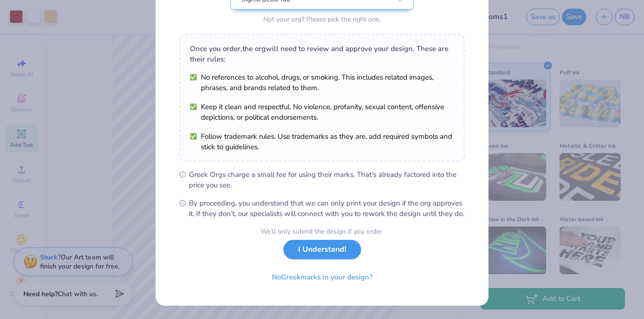 The width and height of the screenshot is (644, 319). Describe the element at coordinates (322, 54) in the screenshot. I see `div: Once you order, the org will need to review and approve your design. These are their rules:` at that location.